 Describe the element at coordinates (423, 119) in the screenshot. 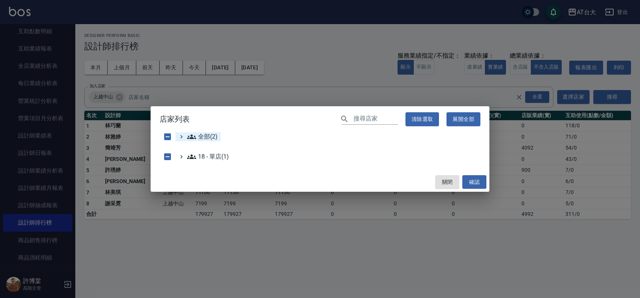

I see `button: 清除選取` at that location.